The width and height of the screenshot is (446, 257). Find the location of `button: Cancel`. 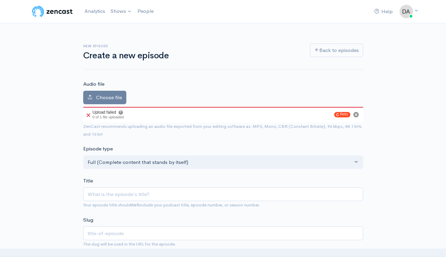

button: Cancel is located at coordinates (356, 115).